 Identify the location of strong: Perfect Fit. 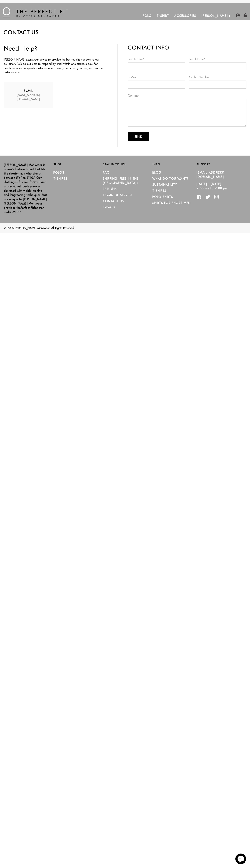
(27, 208).